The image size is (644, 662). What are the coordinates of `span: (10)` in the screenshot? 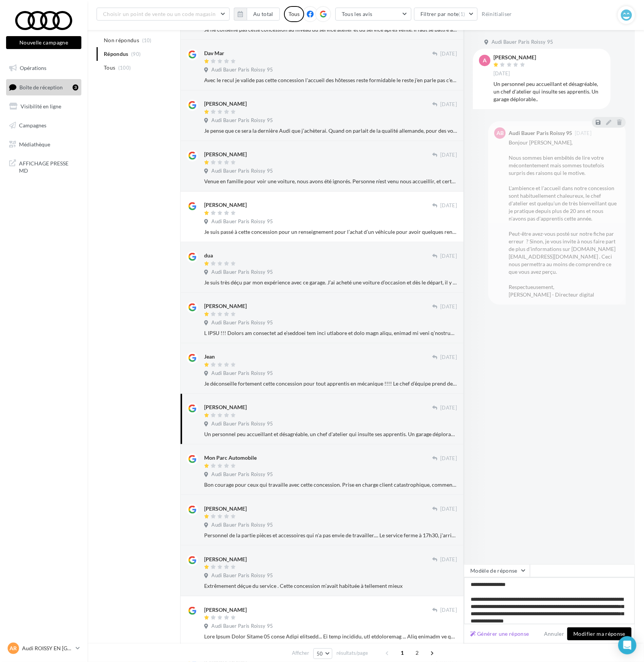 It's located at (147, 40).